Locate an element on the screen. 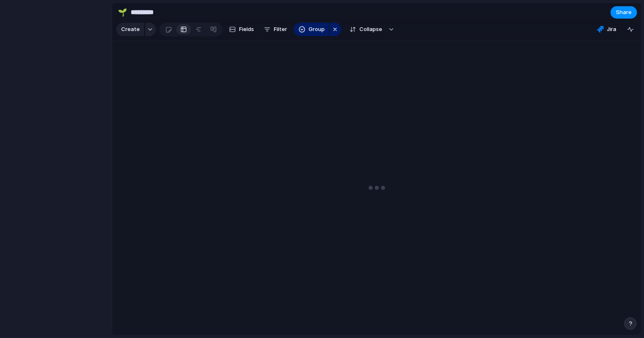 The width and height of the screenshot is (644, 338). span: Group is located at coordinates (317, 29).